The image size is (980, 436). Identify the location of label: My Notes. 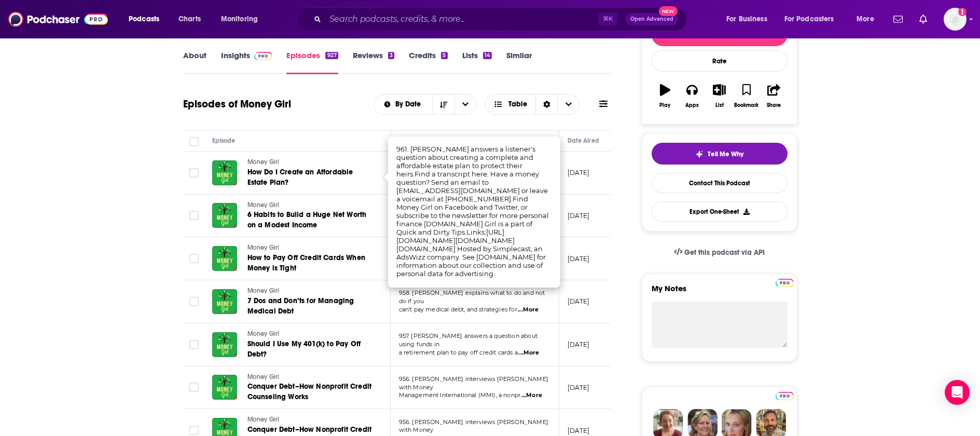
(720, 292).